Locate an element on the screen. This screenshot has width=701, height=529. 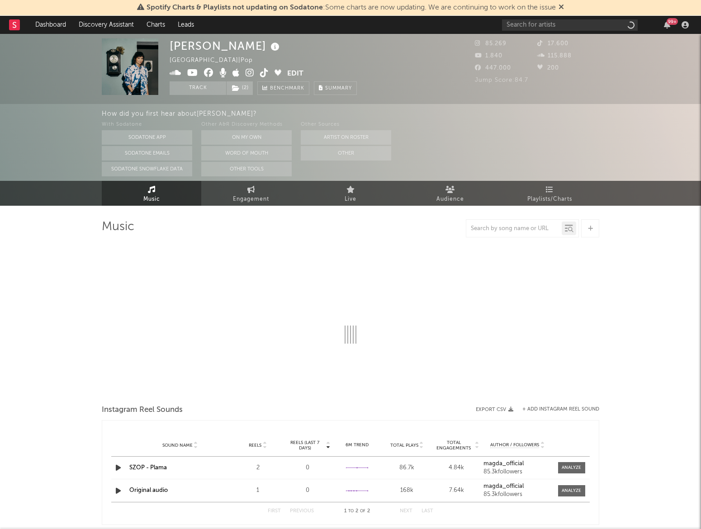
span: Live is located at coordinates (351, 200).